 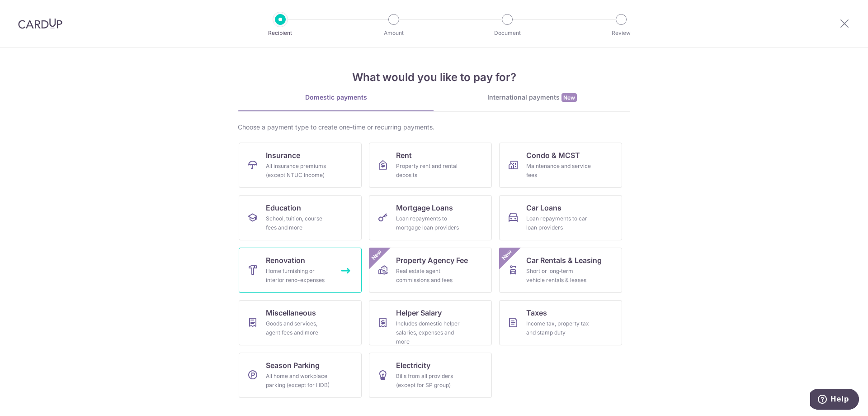 I want to click on span: Education, so click(x=284, y=207).